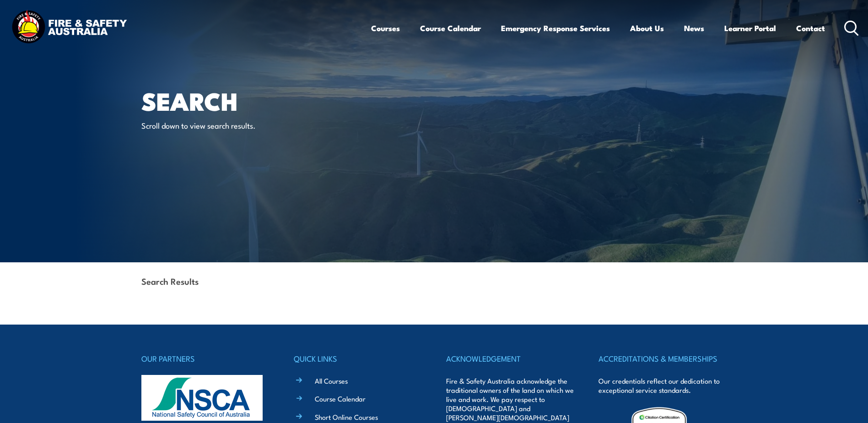  What do you see at coordinates (358, 359) in the screenshot?
I see `h4: QUICK LINKS` at bounding box center [358, 359].